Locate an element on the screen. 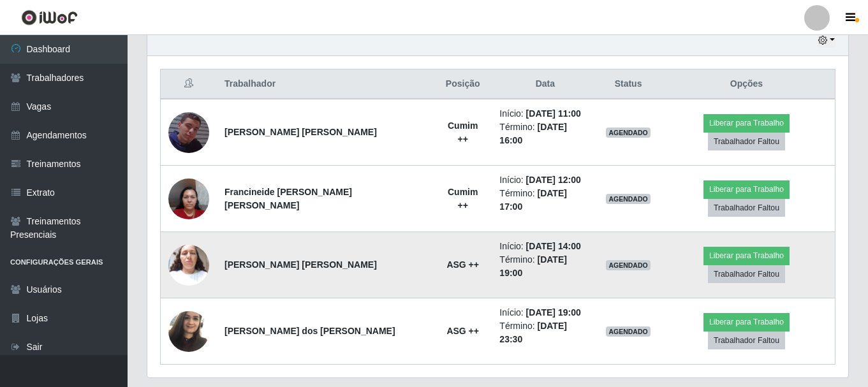 This screenshot has height=387, width=868. img: 1750954658696.jpeg is located at coordinates (189, 265).